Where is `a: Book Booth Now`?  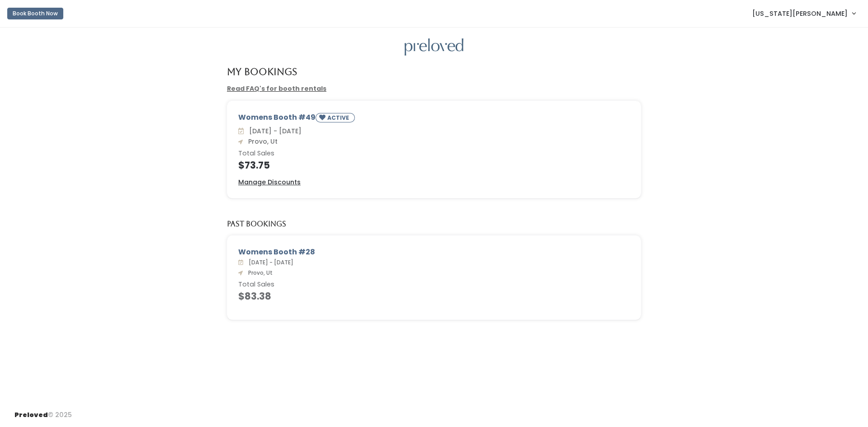
a: Book Booth Now is located at coordinates (35, 14).